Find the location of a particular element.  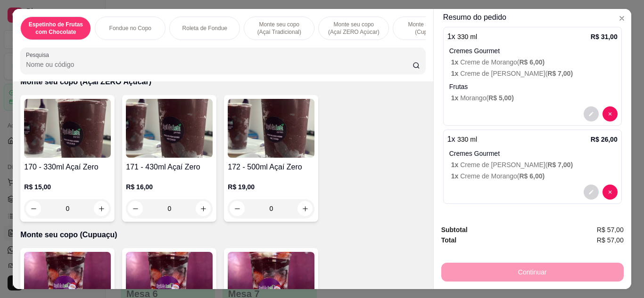

p: R$ 31,00 is located at coordinates (604, 36).